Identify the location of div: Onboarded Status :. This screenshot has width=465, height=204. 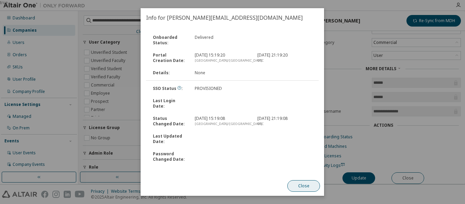
(170, 40).